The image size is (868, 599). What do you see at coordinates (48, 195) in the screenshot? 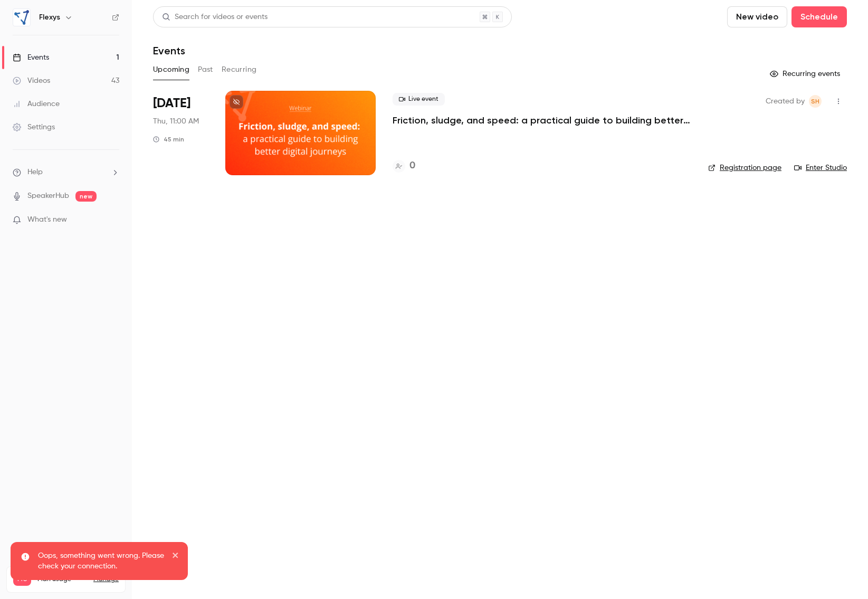
I see `a: SpeakerHub` at bounding box center [48, 195].